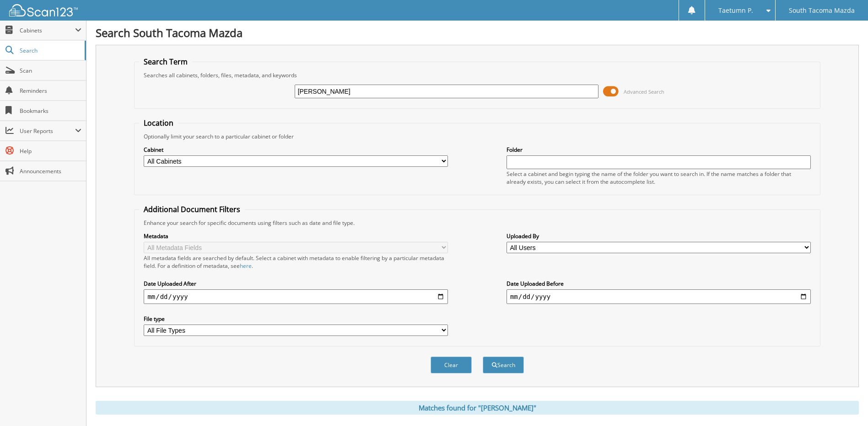 The width and height of the screenshot is (868, 426). What do you see at coordinates (658, 283) in the screenshot?
I see `label: Date Uploaded Before` at bounding box center [658, 283].